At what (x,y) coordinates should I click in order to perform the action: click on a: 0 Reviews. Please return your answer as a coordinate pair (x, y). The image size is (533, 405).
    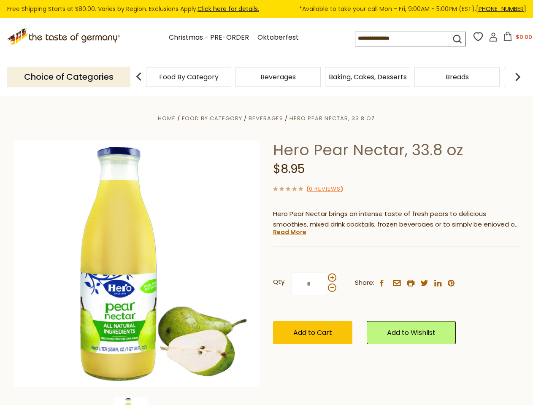
    Looking at the image, I should click on (324, 189).